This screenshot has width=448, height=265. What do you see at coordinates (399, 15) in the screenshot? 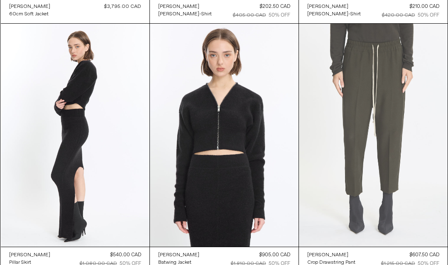
I see `div: $420.00 CAD` at bounding box center [399, 15].